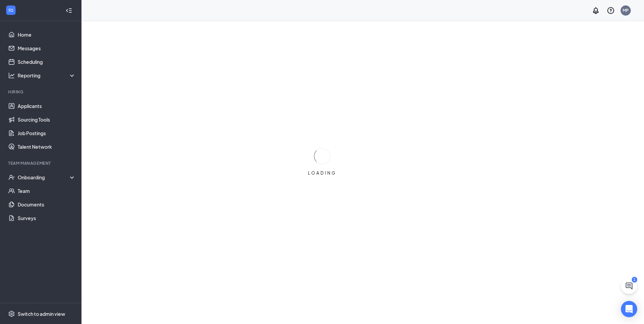 Image resolution: width=644 pixels, height=324 pixels. I want to click on svg: Collapse, so click(69, 11).